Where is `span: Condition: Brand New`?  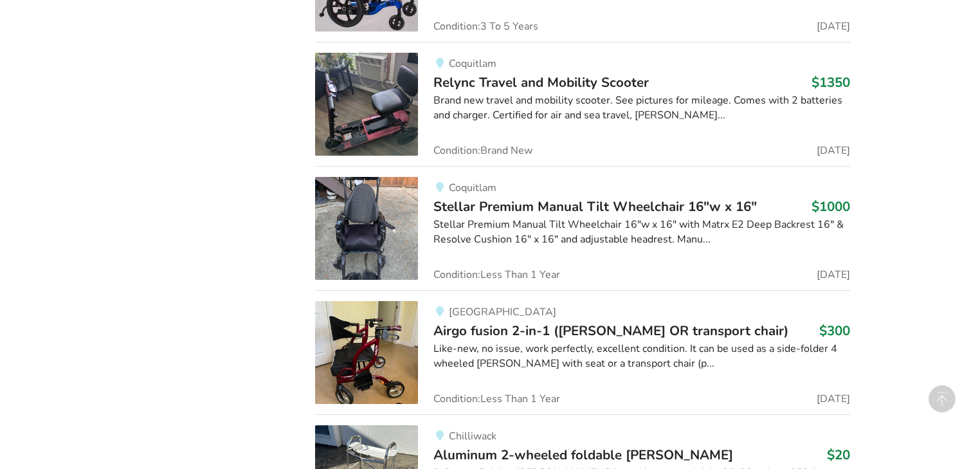 span: Condition: Brand New is located at coordinates (483, 151).